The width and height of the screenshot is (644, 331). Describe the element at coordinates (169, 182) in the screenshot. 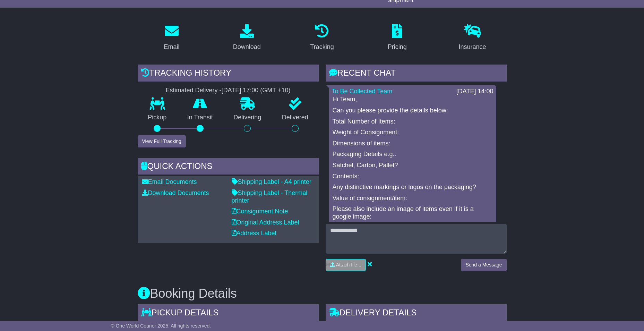

I see `a: Email Documents` at that location.